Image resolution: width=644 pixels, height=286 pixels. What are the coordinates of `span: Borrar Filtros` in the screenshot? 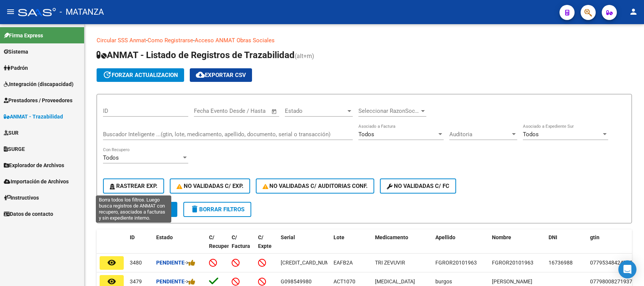 It's located at (217, 210).